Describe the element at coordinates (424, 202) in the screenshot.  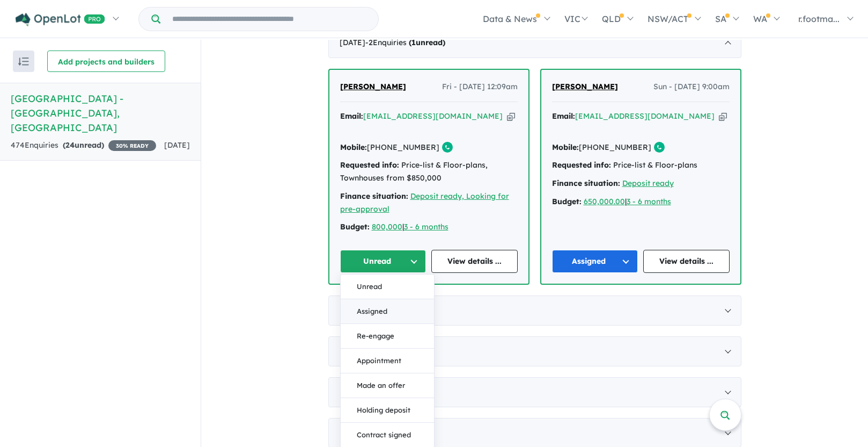
I see `u: Deposit ready, Looking for pre-approval` at that location.